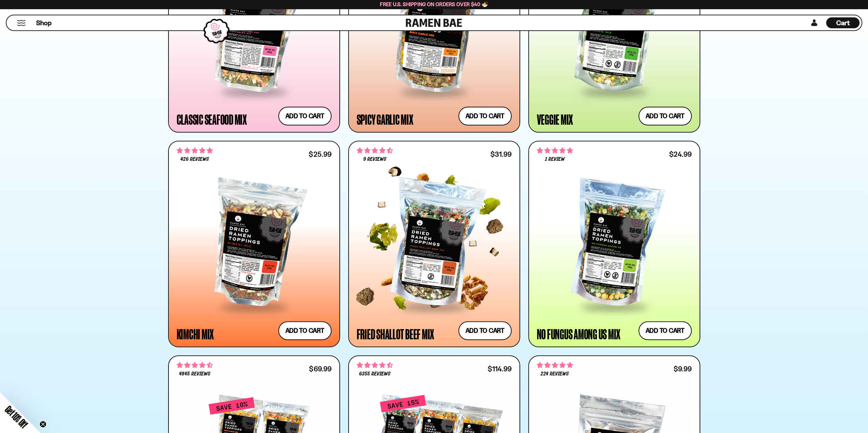 This screenshot has width=868, height=433. What do you see at coordinates (843, 23) in the screenshot?
I see `span: Cart` at bounding box center [843, 23].